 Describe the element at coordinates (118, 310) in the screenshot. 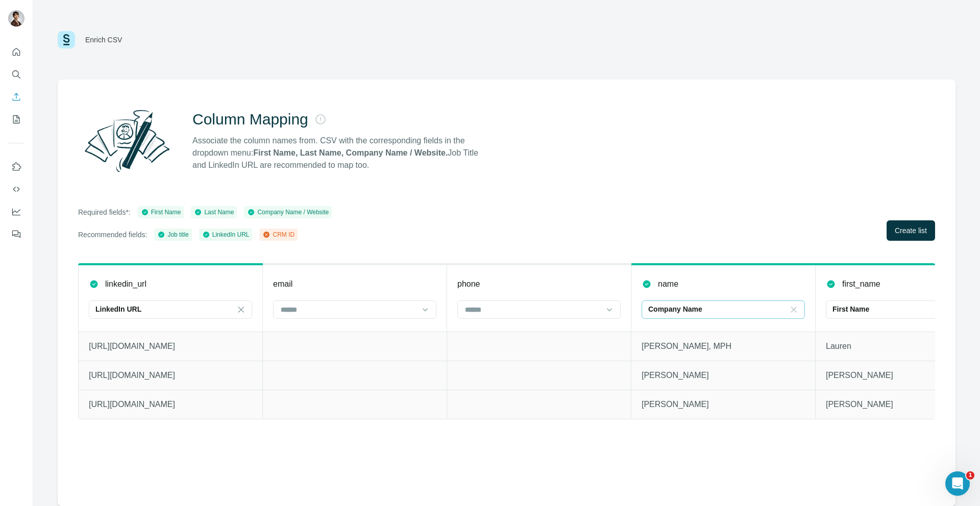

I see `p: LinkedIn URL` at that location.